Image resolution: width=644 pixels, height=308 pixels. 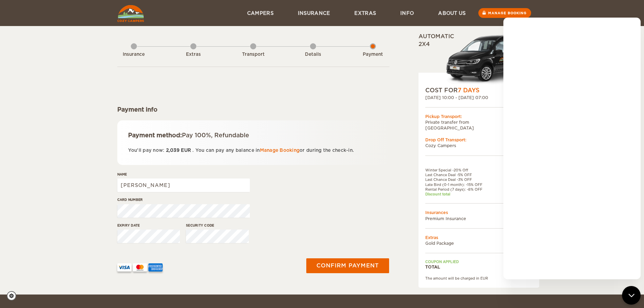 What do you see at coordinates (184, 200) in the screenshot?
I see `label: Card number` at bounding box center [184, 200].